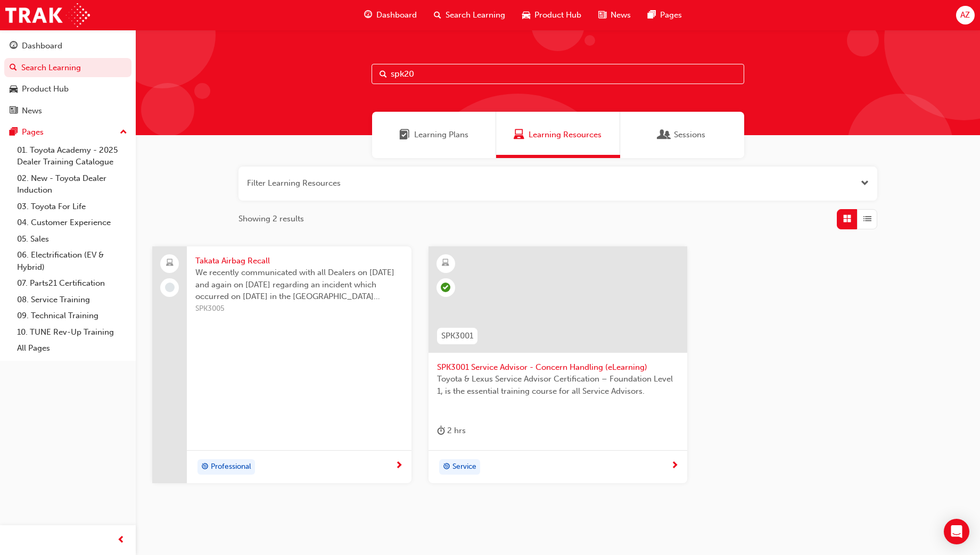  I want to click on span: learningResourceType_ELEARNING-icon, so click(446, 263).